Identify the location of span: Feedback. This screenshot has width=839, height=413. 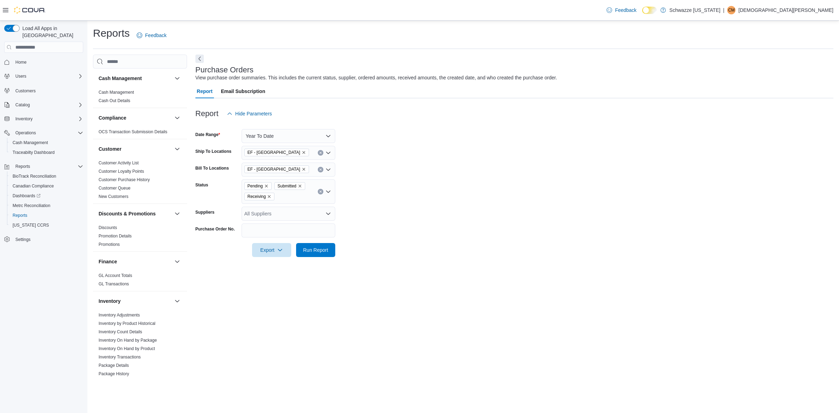
(625, 10).